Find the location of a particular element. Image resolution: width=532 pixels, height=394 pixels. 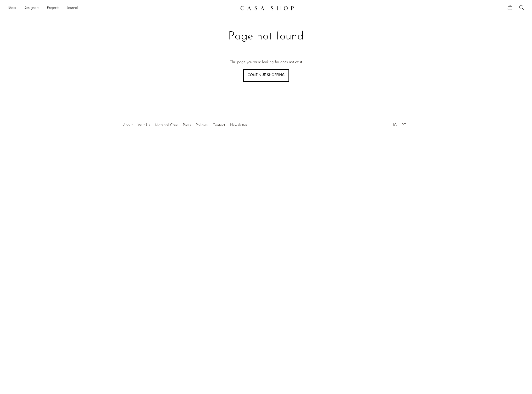

a: Press is located at coordinates (187, 125).